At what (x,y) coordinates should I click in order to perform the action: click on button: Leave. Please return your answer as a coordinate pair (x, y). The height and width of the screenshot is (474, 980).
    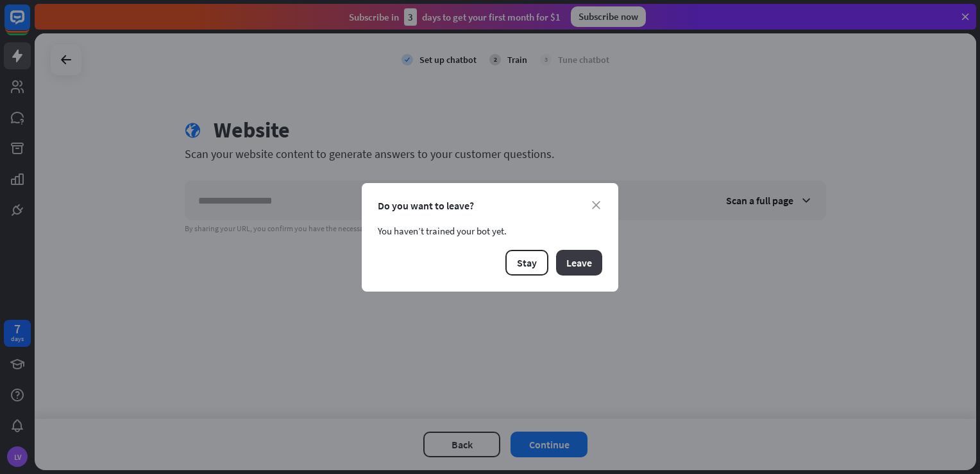
    Looking at the image, I should click on (579, 262).